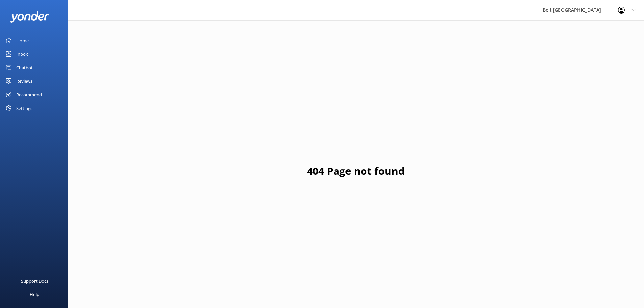  I want to click on div: Chatbot, so click(24, 68).